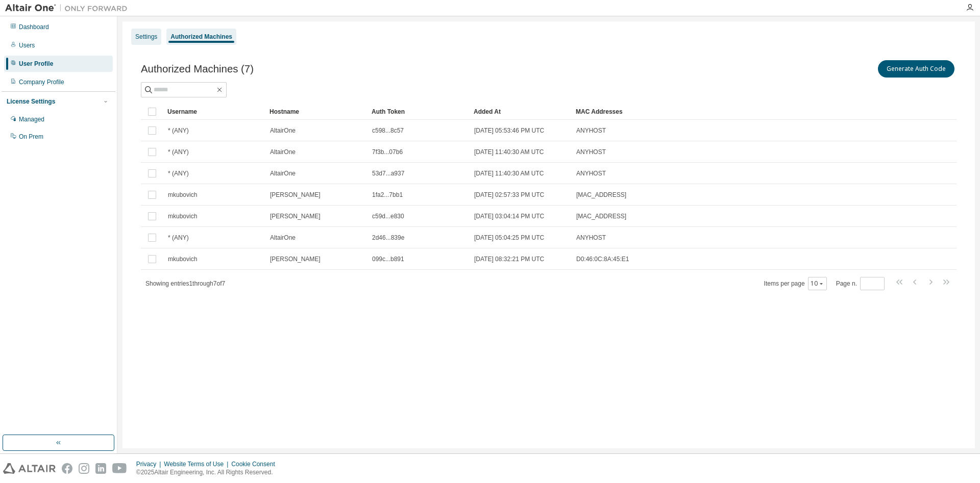  Describe the element at coordinates (796, 283) in the screenshot. I see `span: Items per page` at that location.